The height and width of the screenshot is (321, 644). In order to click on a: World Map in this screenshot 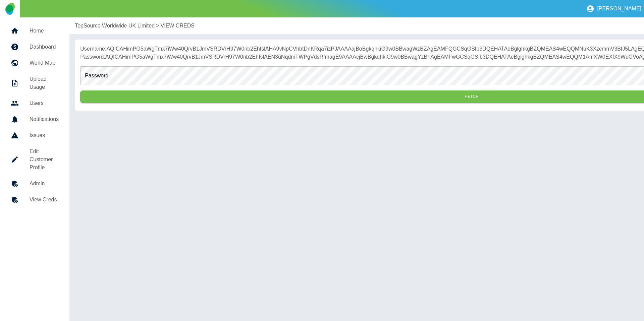, I will do `click(35, 63)`.